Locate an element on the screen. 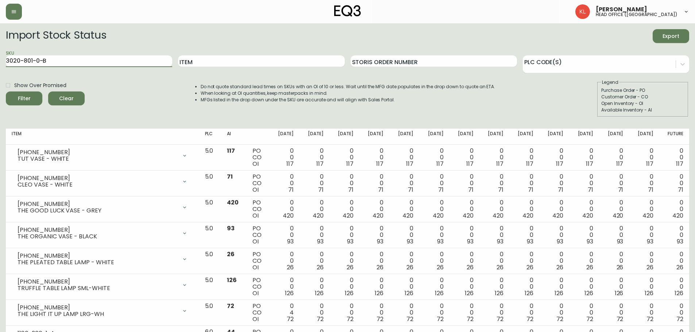 The image size is (695, 332). th: Item is located at coordinates (102, 137).